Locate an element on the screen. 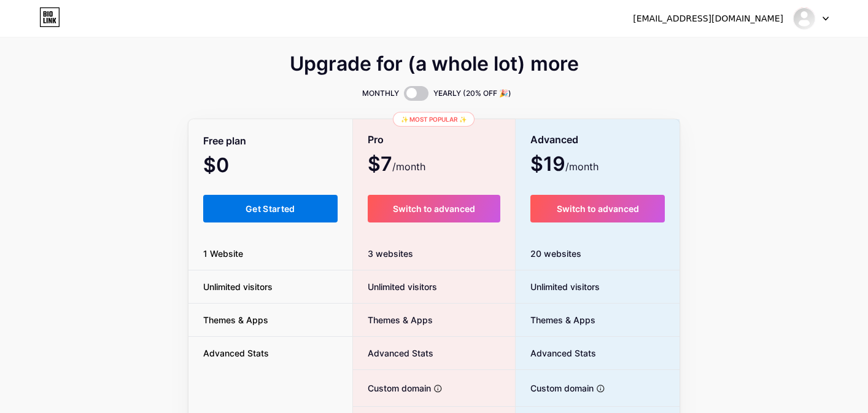  span: 1 Website is located at coordinates (223, 253).